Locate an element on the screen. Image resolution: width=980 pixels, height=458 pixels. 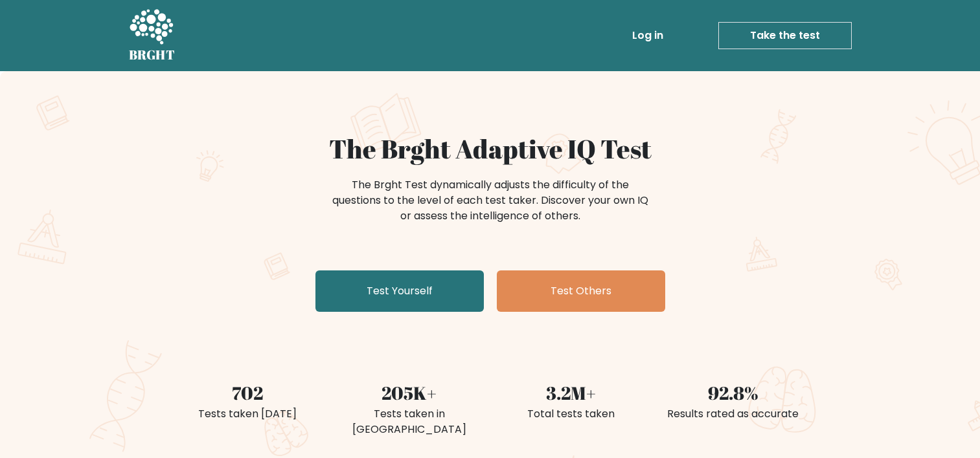
div: The Brght Test dynamically adjusts the difficulty of the questions to the level of each test take... is located at coordinates (490, 201).